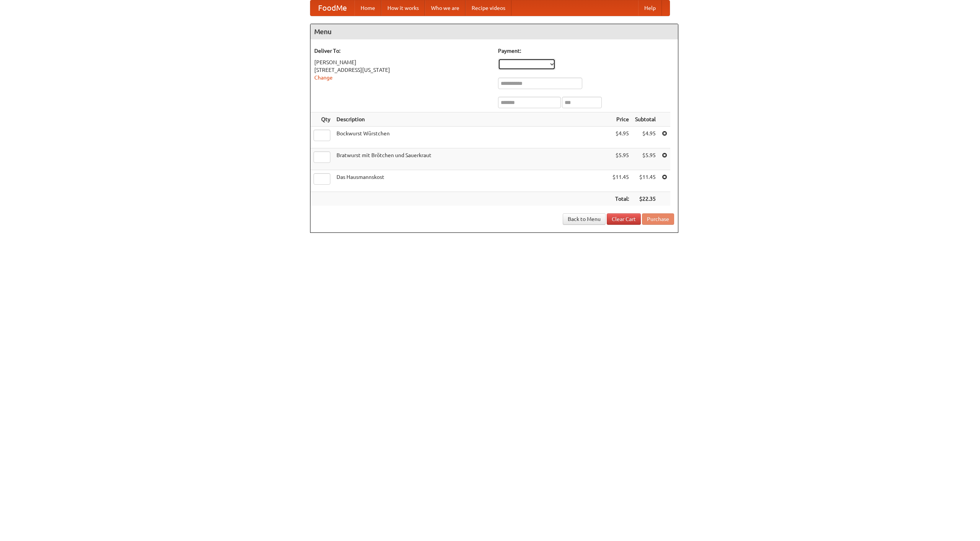  I want to click on td: Bockwurst Würstchen, so click(471, 137).